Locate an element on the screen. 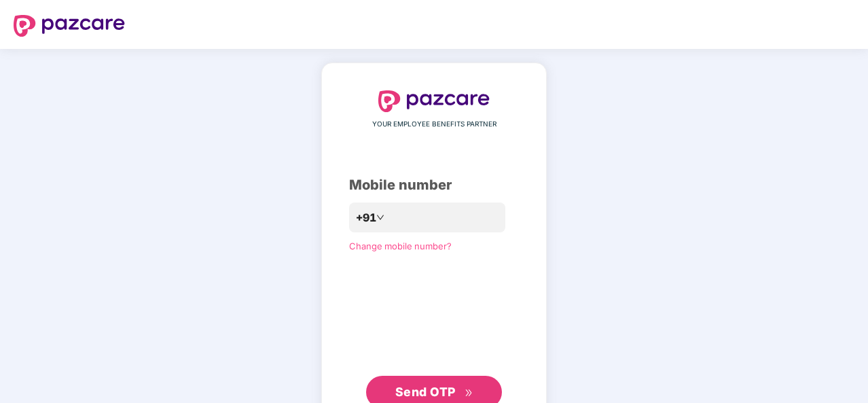  span: YOUR EMPLOYEE BENEFITS PARTNER is located at coordinates (434, 124).